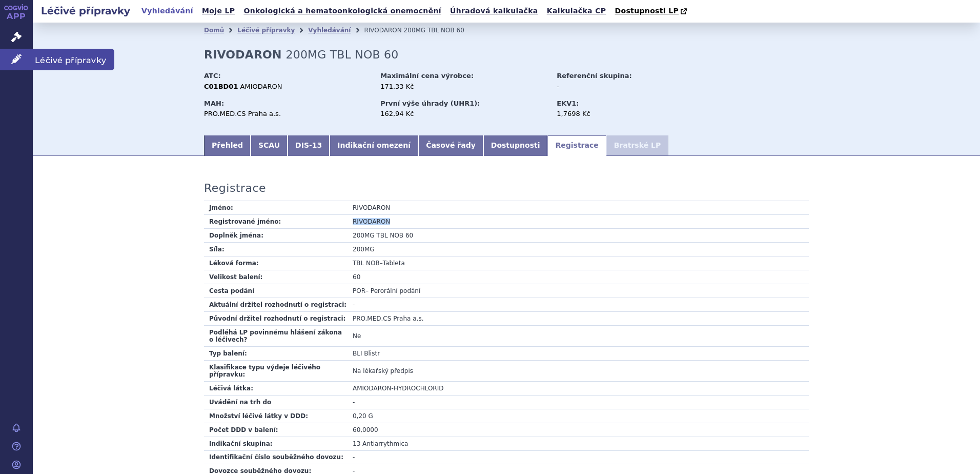 Image resolution: width=980 pixels, height=474 pixels. What do you see at coordinates (385, 444) in the screenshot?
I see `span: Antiarrythmica` at bounding box center [385, 444].